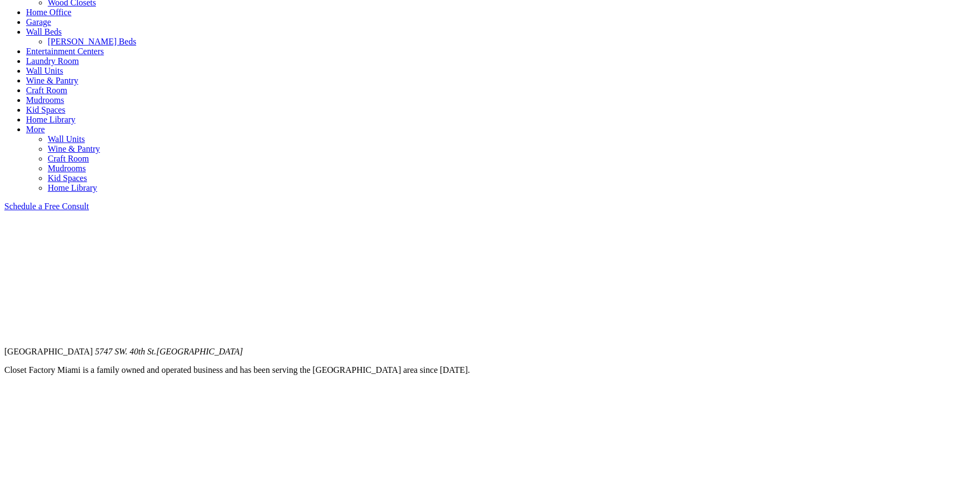 The width and height of the screenshot is (980, 478). What do you see at coordinates (169, 351) in the screenshot?
I see `em: 5747 SW. 40th St.` at bounding box center [169, 351].